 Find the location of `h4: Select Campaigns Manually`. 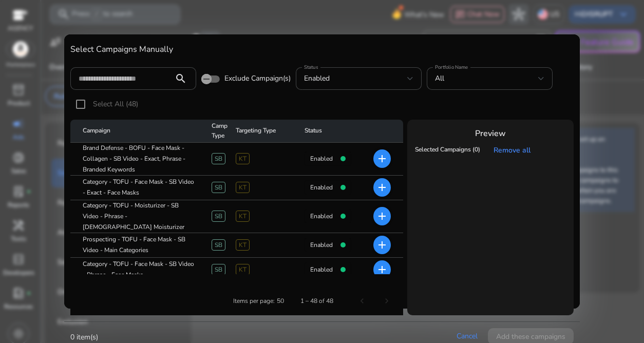

h4: Select Campaigns Manually is located at coordinates (321, 50).